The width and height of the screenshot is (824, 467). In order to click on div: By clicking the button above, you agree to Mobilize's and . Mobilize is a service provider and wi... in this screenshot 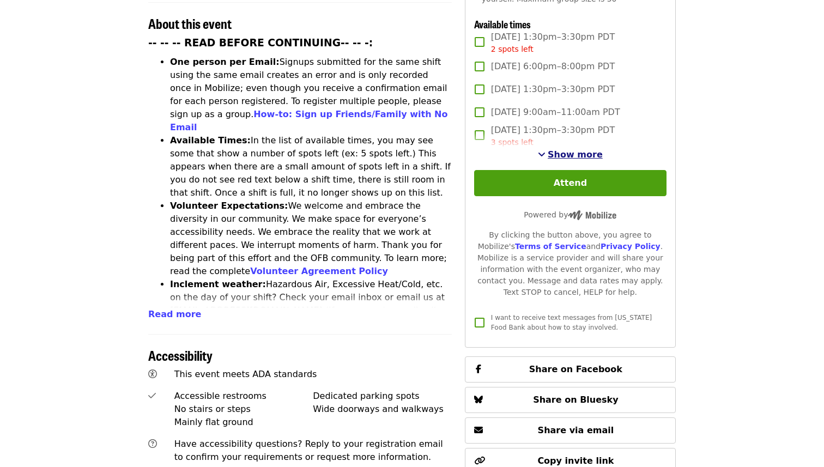, I will do `click(570, 264)`.